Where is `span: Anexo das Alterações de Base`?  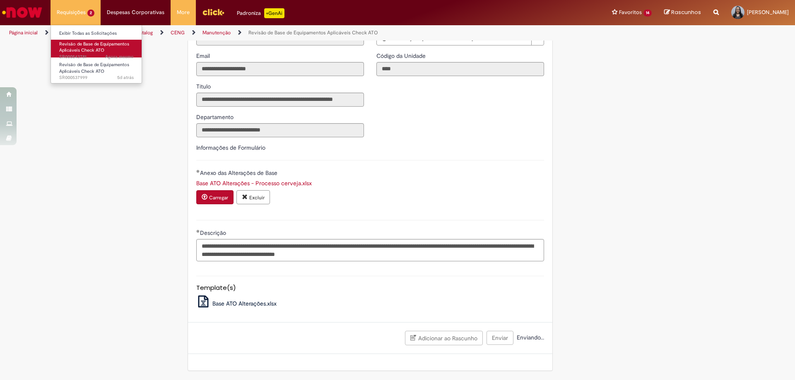
span: Anexo das Alterações de Base is located at coordinates (239, 173).